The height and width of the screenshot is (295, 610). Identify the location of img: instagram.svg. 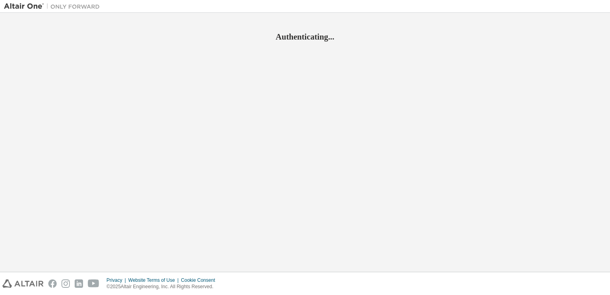
(65, 283).